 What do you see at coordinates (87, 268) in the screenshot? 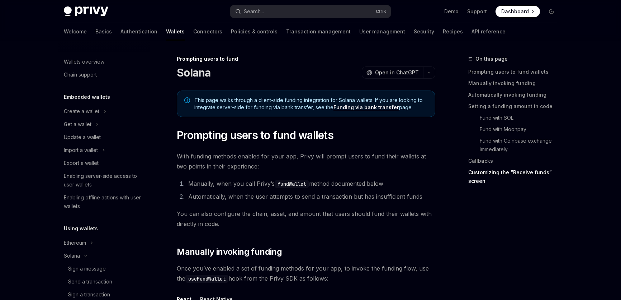
I see `div: Sign a message` at bounding box center [87, 268].